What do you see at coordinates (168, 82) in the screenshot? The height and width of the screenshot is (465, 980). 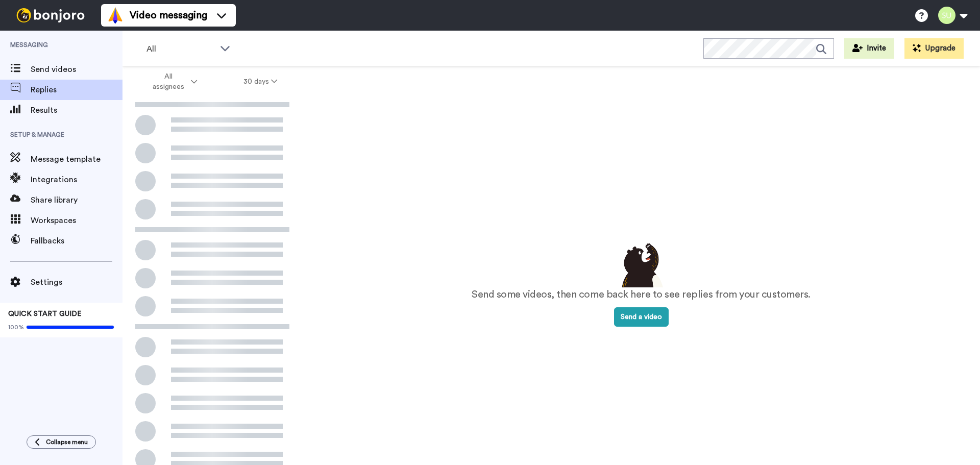 I see `span: All assignees` at bounding box center [168, 82].